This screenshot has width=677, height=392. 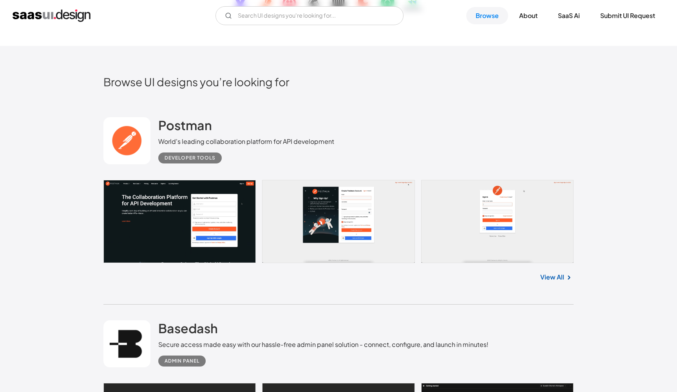 I want to click on div: Secure access made easy with our hassle-free admin panel solution - connect, configure, and launc..., so click(x=323, y=345).